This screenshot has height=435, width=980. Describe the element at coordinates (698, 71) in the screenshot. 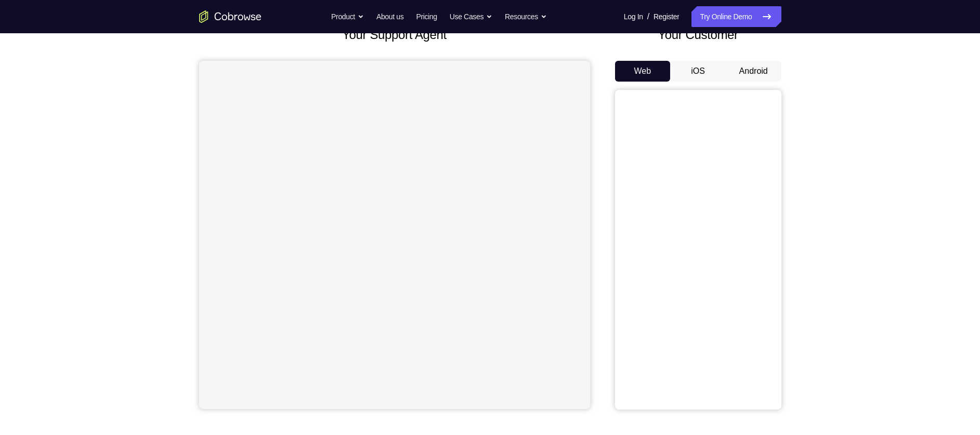

I see `button: iOS` at that location.